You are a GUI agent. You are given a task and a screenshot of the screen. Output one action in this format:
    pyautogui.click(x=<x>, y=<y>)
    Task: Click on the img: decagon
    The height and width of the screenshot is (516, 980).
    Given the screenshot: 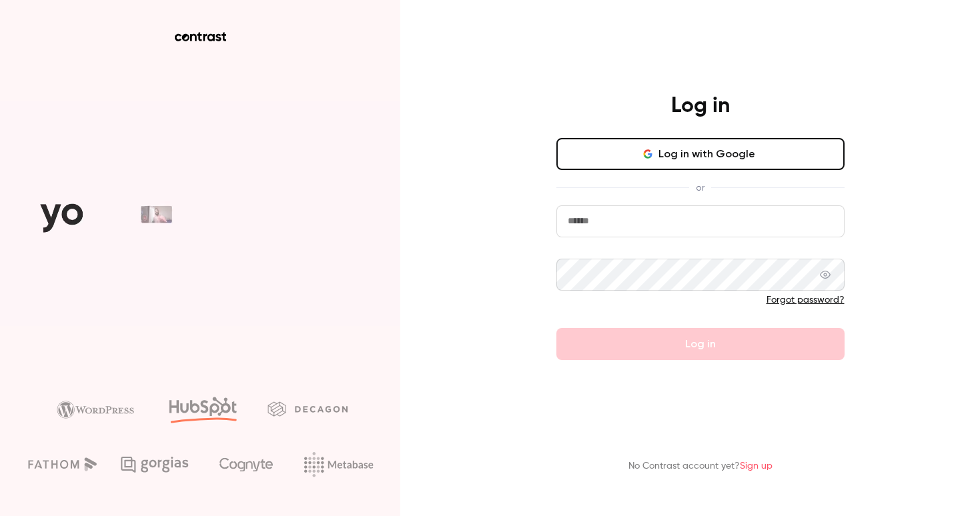 What is the action you would take?
    pyautogui.click(x=308, y=408)
    